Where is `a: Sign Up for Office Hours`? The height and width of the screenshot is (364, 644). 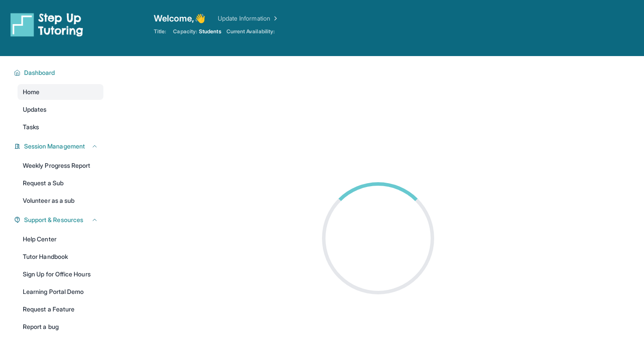 a: Sign Up for Office Hours is located at coordinates (61, 274).